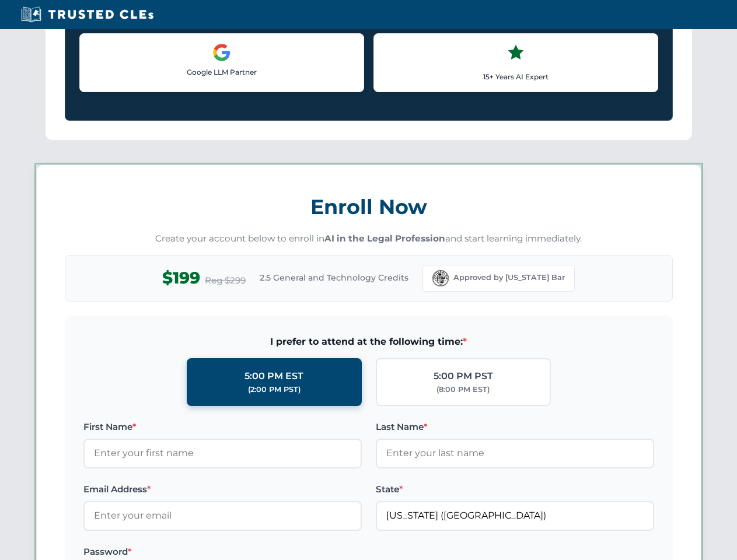  What do you see at coordinates (440, 278) in the screenshot?
I see `img: Florida Bar` at bounding box center [440, 278].